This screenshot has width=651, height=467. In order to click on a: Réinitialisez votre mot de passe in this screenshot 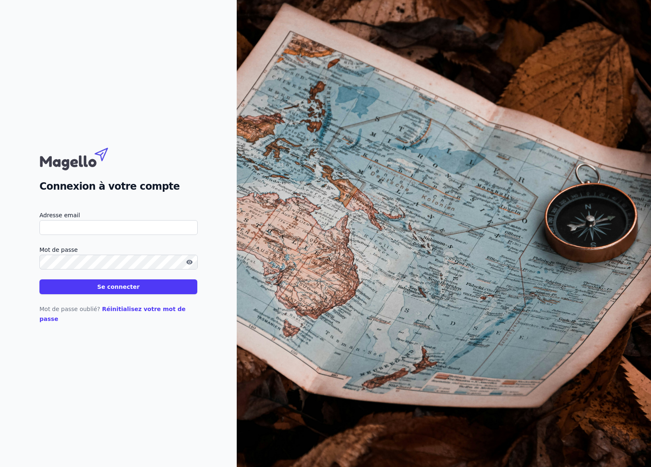, I will do `click(113, 314)`.